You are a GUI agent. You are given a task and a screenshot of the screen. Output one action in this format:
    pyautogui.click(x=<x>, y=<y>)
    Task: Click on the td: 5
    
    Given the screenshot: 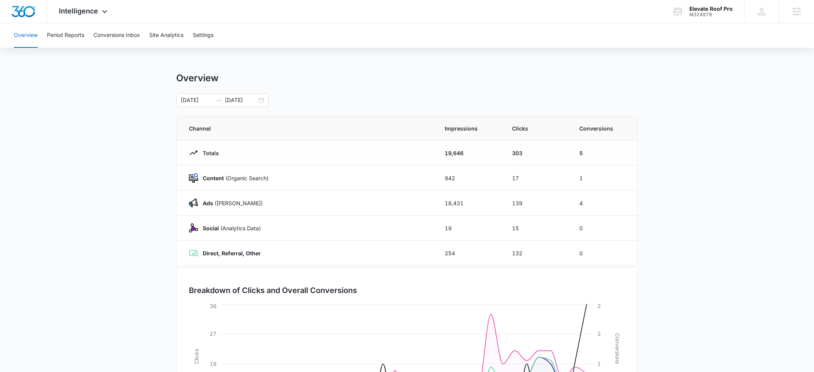 What is the action you would take?
    pyautogui.click(x=604, y=153)
    